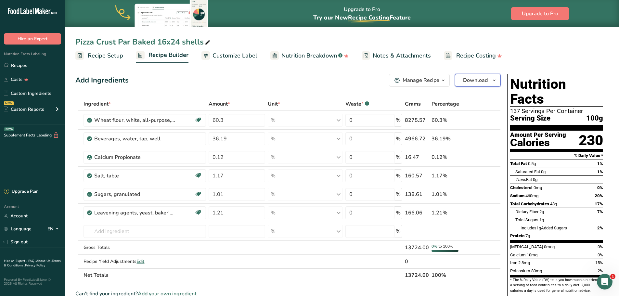  I want to click on div: Wheat flour, white, all-purpose, enriched, bleached, so click(135, 120).